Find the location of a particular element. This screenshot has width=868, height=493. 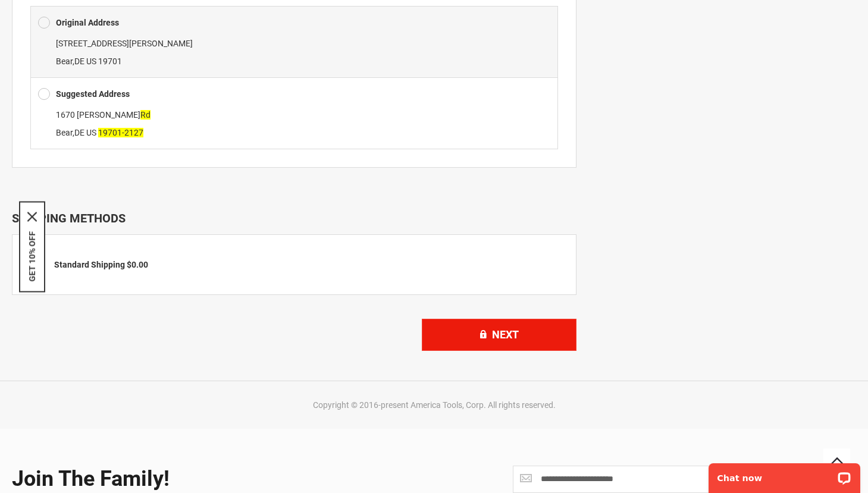

button: Close is located at coordinates (32, 216).